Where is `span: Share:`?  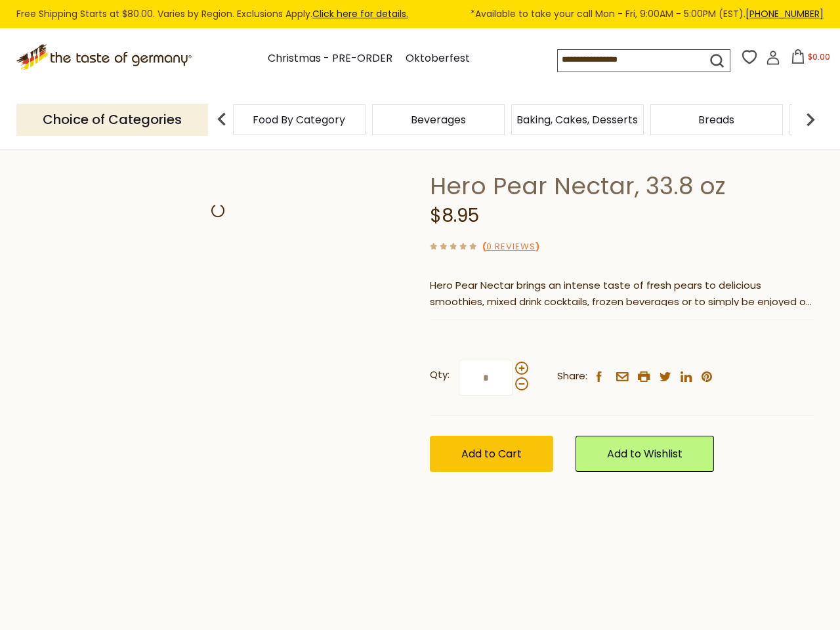 span: Share: is located at coordinates (572, 376).